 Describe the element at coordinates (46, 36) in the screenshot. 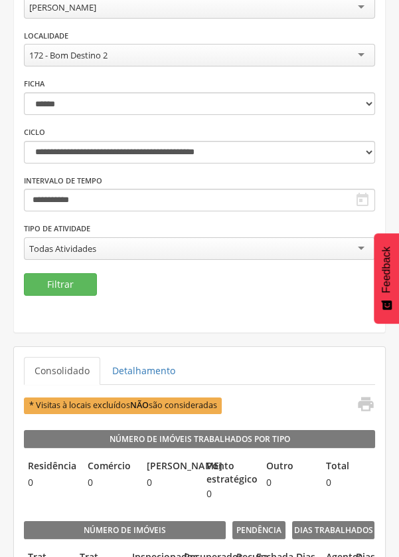

I see `label: Localidade` at that location.